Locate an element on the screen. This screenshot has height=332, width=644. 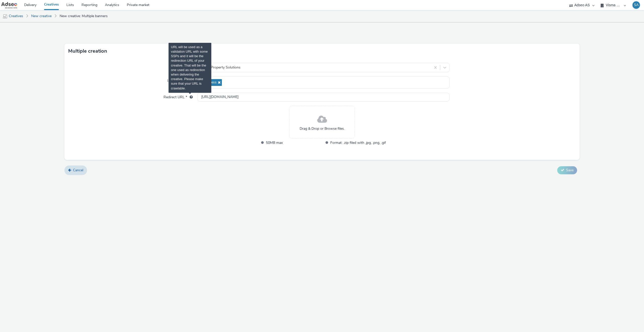
span: Format: .zip filed with .jpg, .png, .gif is located at coordinates (358, 142).